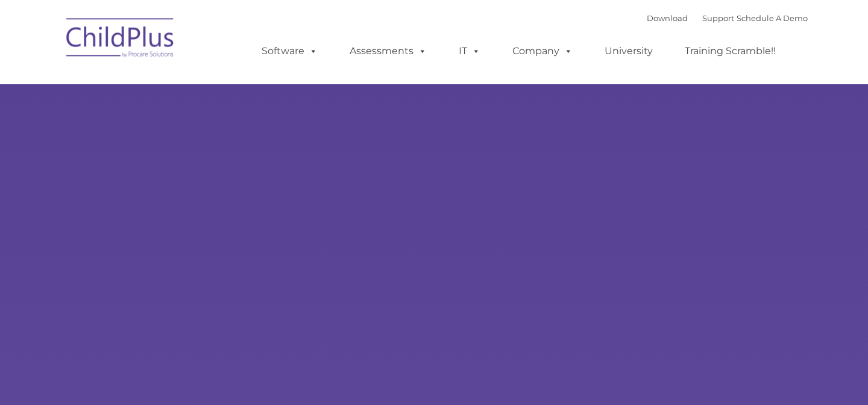 The width and height of the screenshot is (868, 405). Describe the element at coordinates (730, 51) in the screenshot. I see `a: Training Scramble!!` at that location.